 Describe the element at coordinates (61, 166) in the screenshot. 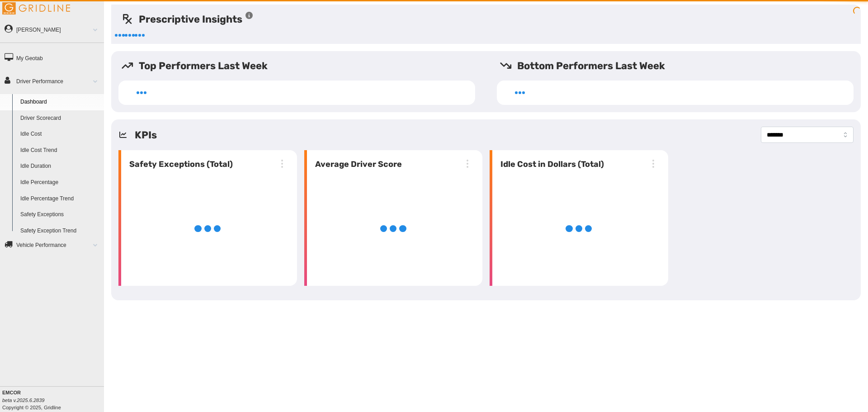

I see `a: Idle Duration` at that location.